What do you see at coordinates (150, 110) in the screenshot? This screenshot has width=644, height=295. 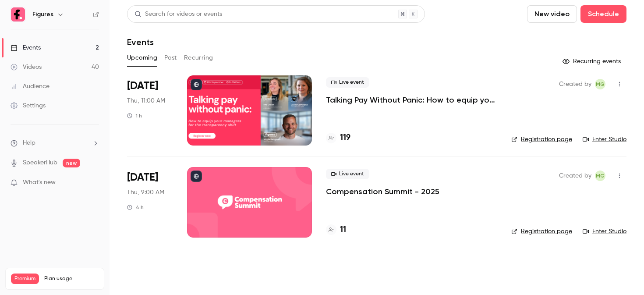 I see `div: Sep 18 Thu, 11:00 AM (Europe/Paris)` at bounding box center [150, 110].